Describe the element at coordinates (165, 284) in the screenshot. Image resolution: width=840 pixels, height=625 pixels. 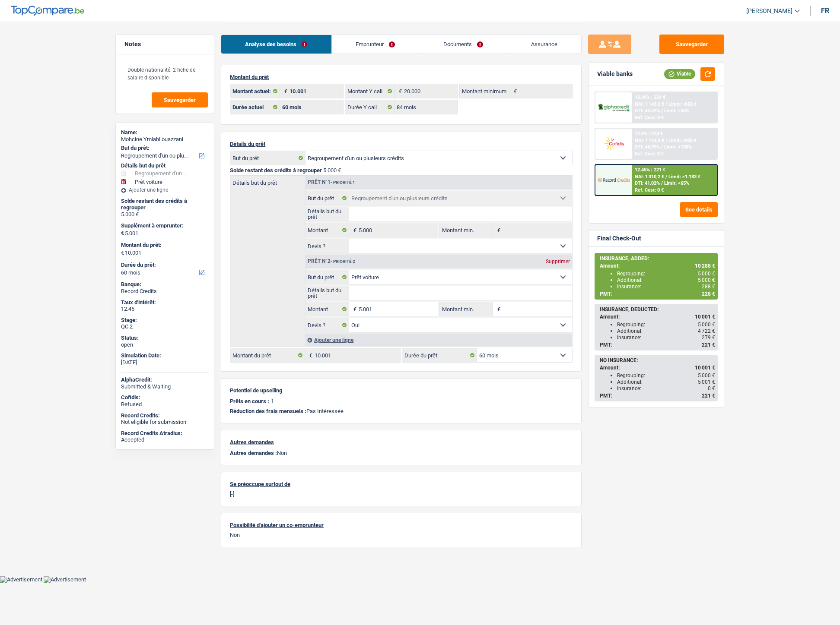
I see `div: Banque:` at that location.